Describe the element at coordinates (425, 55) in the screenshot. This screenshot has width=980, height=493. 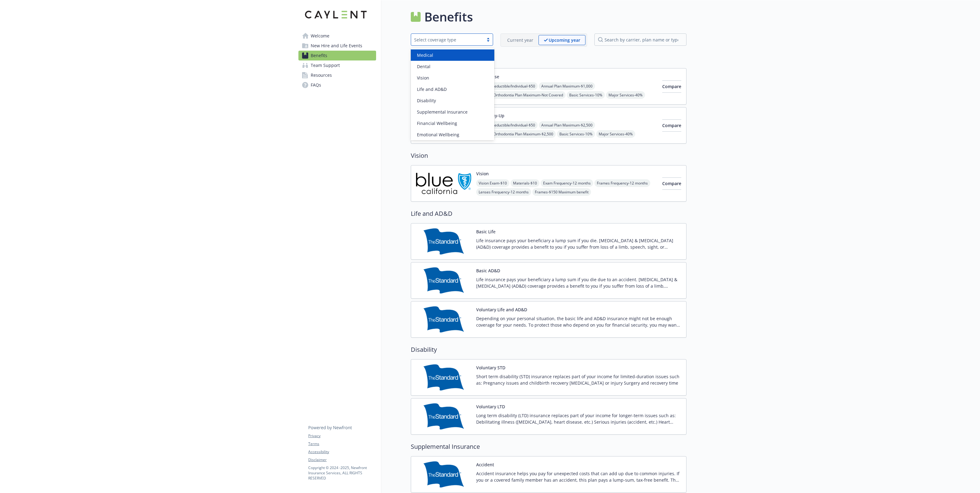
I see `span: Medical` at that location.